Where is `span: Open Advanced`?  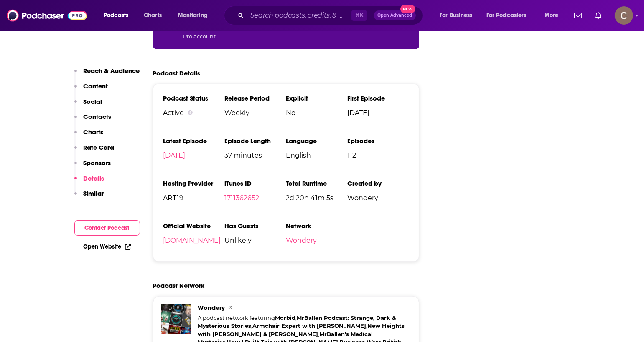
span: Open Advanced is located at coordinates (394, 15).